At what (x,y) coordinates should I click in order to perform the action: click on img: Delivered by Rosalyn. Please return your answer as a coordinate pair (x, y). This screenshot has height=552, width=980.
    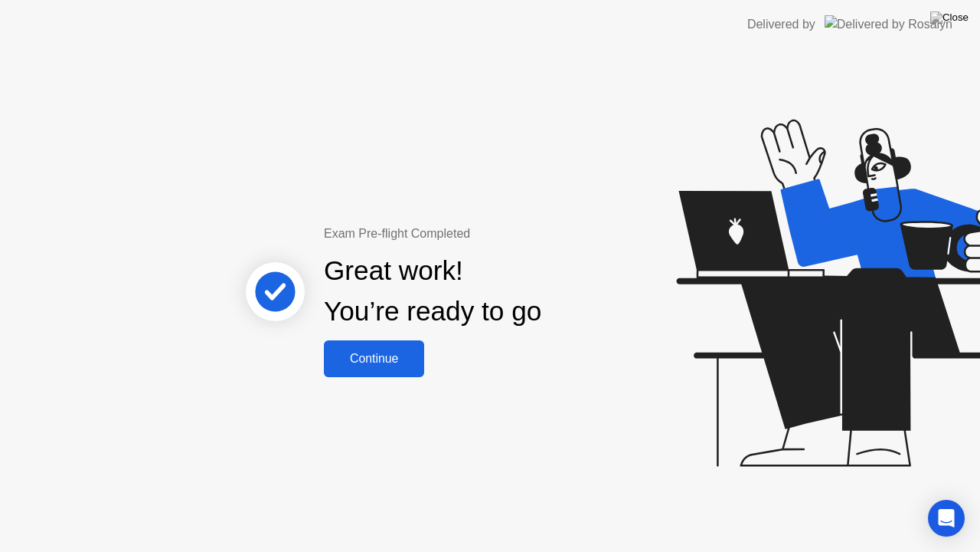
    Looking at the image, I should click on (888, 24).